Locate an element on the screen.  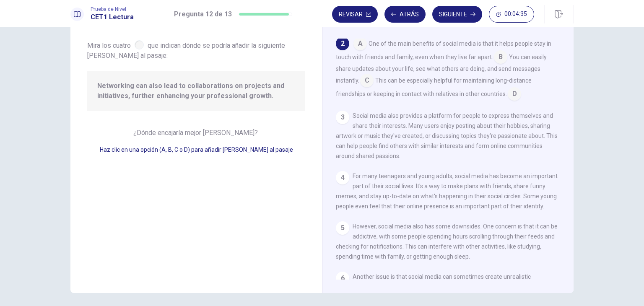
div: 2 is located at coordinates (343, 44).